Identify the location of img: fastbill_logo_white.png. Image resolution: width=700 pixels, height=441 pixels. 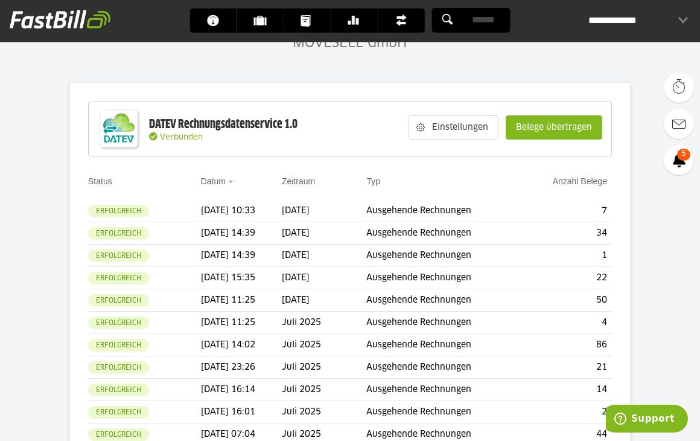
(60, 19).